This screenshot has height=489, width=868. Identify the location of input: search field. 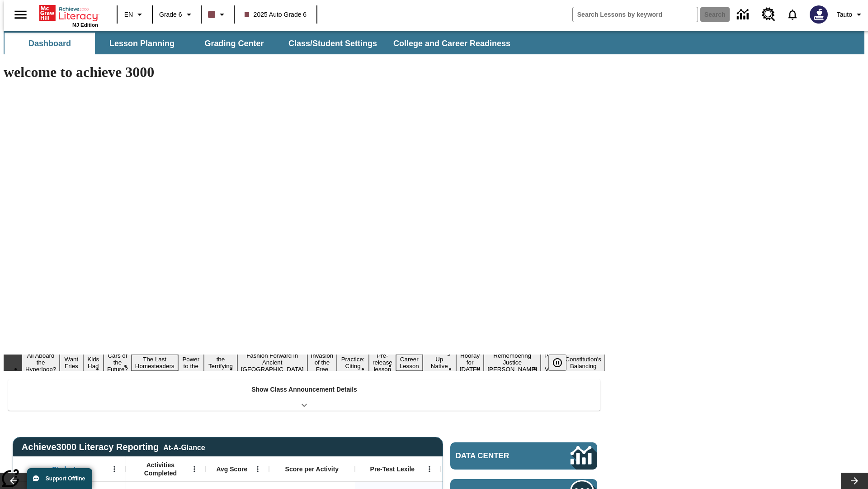
(635, 14).